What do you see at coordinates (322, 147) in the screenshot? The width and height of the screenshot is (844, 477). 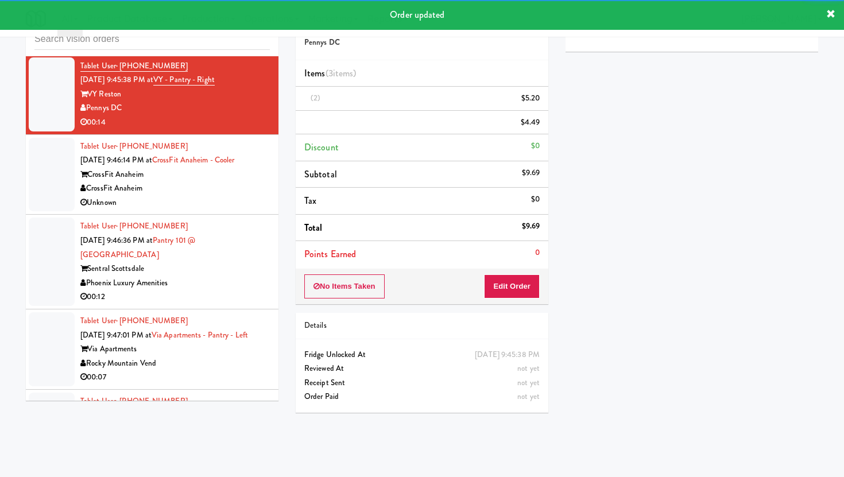 I see `span: Discount` at bounding box center [322, 147].